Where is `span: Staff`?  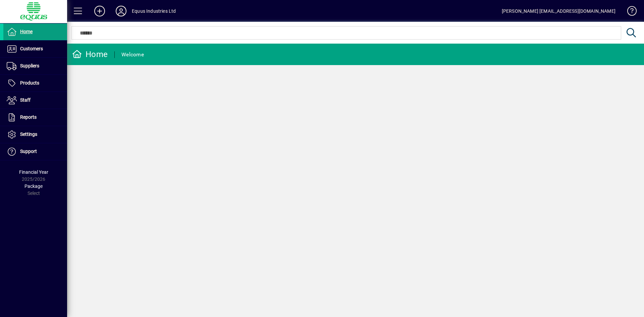 span: Staff is located at coordinates (25, 100).